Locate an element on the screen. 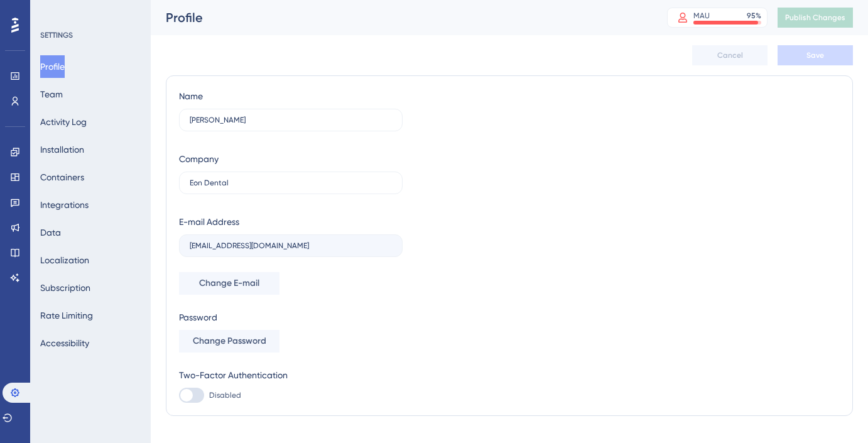 The image size is (868, 443). div: Profile is located at coordinates (400, 18).